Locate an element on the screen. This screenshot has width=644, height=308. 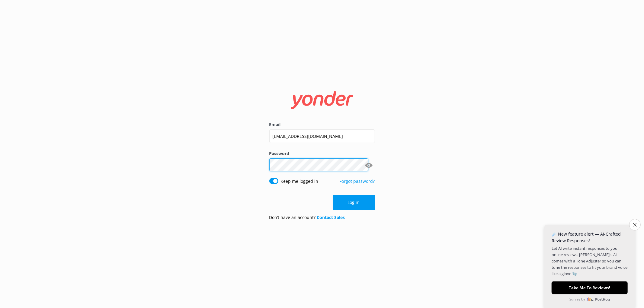
button: Show password is located at coordinates (369, 165).